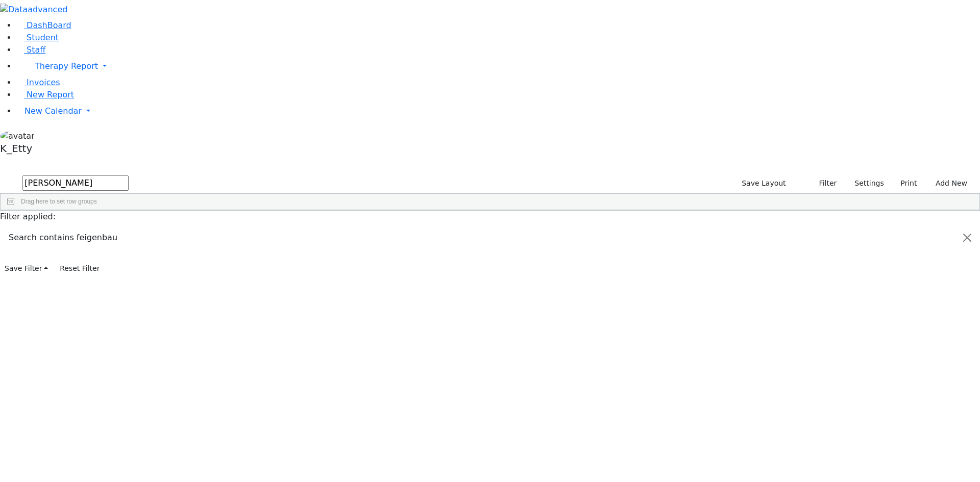  I want to click on button: Print, so click(905, 183).